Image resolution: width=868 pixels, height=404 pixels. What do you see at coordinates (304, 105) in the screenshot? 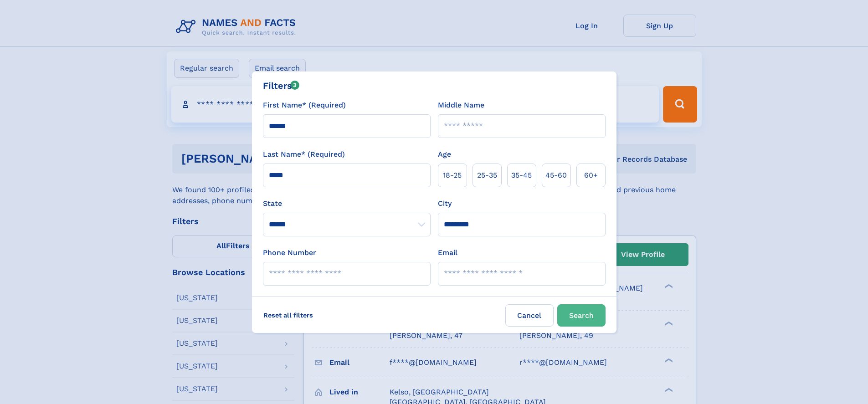
I see `label: First Name* (Required)` at bounding box center [304, 105].